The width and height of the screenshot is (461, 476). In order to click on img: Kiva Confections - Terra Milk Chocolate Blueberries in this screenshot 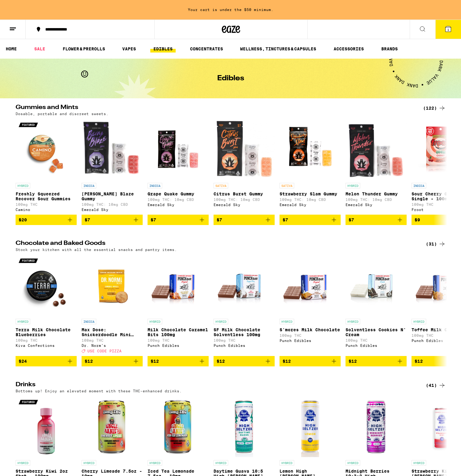, I will do `click(46, 285)`.